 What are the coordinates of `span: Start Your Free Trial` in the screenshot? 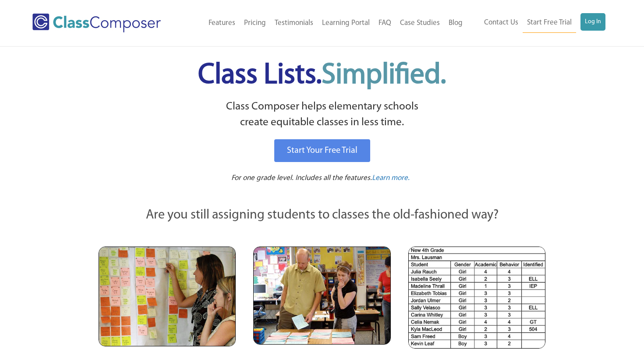 It's located at (322, 151).